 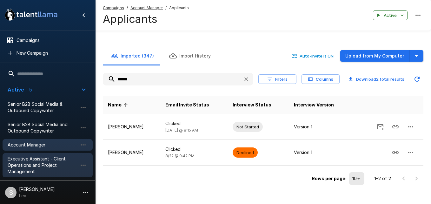 I want to click on button: Filters, so click(x=277, y=79).